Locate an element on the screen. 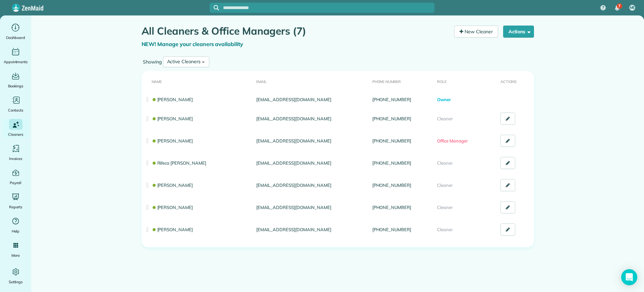 The width and height of the screenshot is (644, 292). a: Invoices is located at coordinates (15, 153).